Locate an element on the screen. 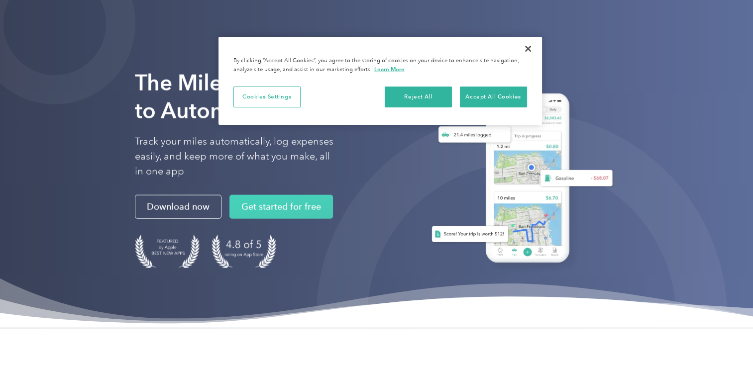 This screenshot has width=753, height=367. button: Cookies Settings is located at coordinates (267, 97).